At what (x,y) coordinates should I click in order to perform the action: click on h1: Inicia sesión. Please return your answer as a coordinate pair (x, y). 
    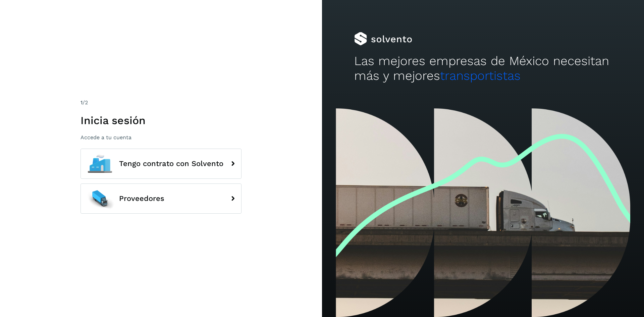
    Looking at the image, I should click on (161, 120).